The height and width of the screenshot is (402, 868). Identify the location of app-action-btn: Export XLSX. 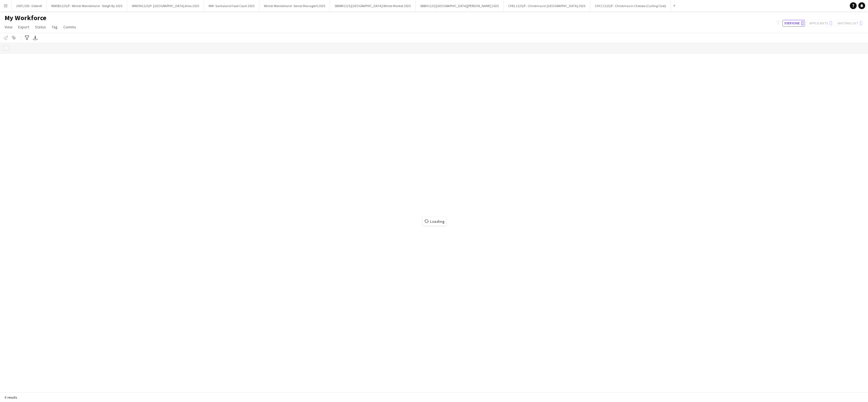
(35, 37).